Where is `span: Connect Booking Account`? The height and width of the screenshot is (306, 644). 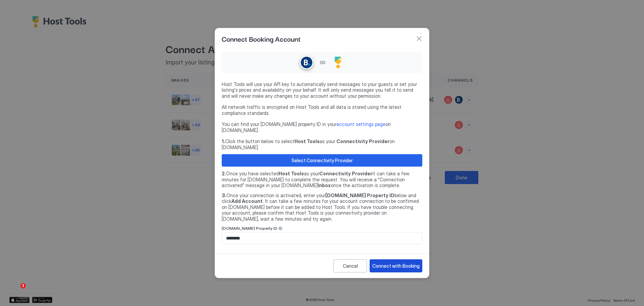 span: Connect Booking Account is located at coordinates (261, 38).